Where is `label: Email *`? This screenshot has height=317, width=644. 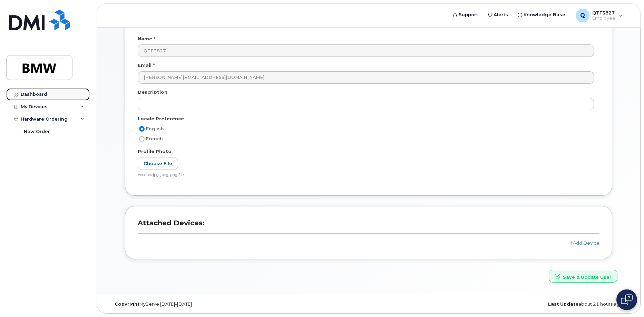
label: Email * is located at coordinates (146, 65).